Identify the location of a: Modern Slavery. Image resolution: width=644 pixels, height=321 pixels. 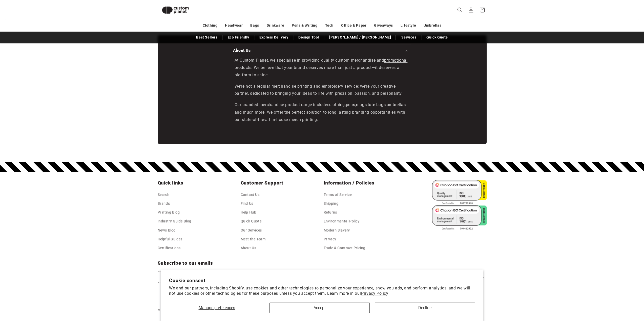
(337, 230).